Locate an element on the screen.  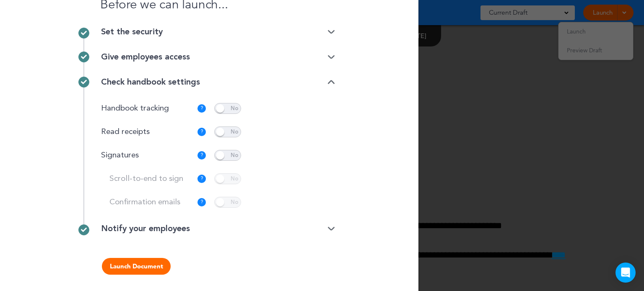
p: Read receipts is located at coordinates (146, 132).